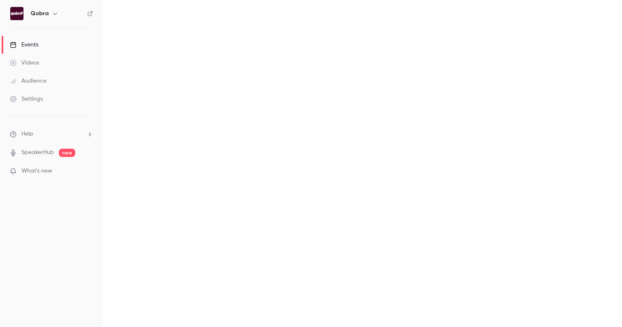  Describe the element at coordinates (28, 81) in the screenshot. I see `div: Audience` at that location.